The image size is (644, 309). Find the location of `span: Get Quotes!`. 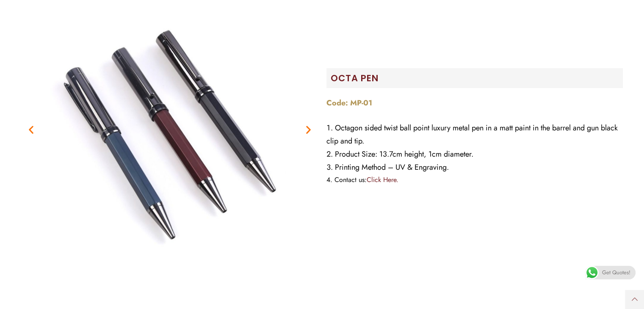

span: Get Quotes! is located at coordinates (616, 273).